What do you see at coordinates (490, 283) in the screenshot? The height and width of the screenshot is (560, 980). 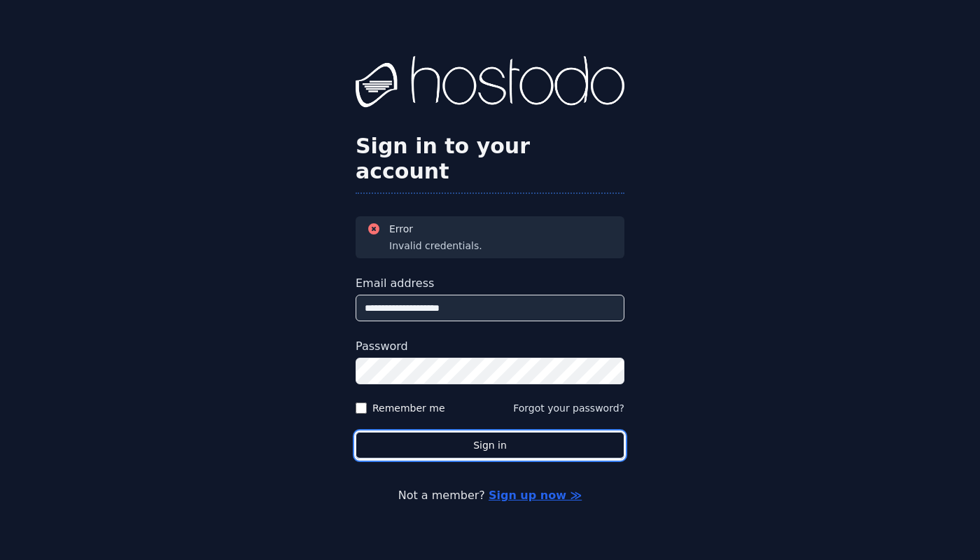 I see `label: Email address` at bounding box center [490, 283].